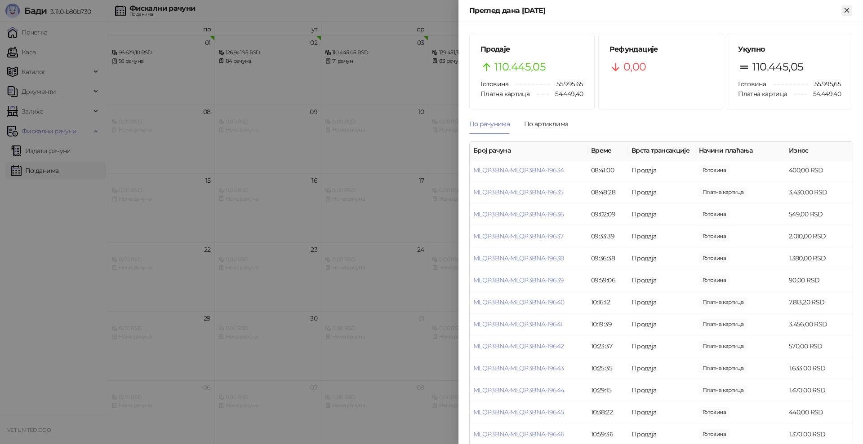 This screenshot has width=863, height=444. Describe the element at coordinates (740, 150) in the screenshot. I see `th: Начини плаћања` at that location.